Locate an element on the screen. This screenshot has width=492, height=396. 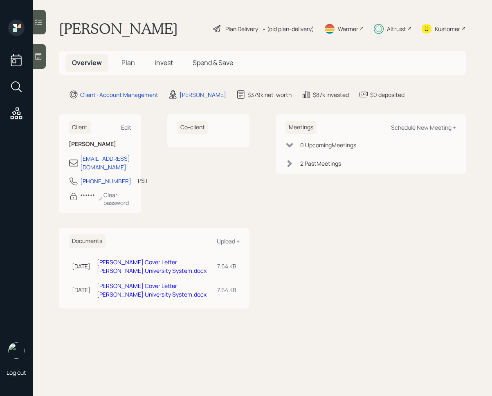
span: Overview is located at coordinates (87, 63).